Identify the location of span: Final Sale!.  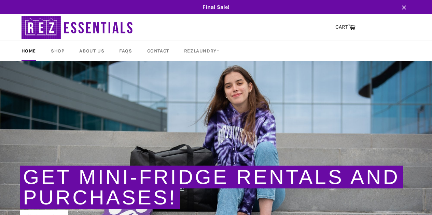
(216, 7).